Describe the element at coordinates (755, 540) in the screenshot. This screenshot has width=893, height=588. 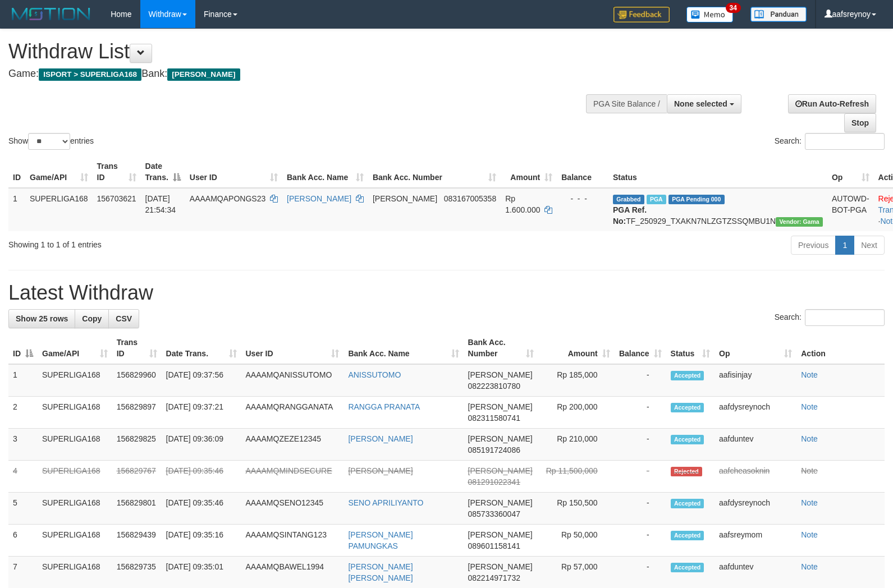
I see `td: aafsreymom` at that location.